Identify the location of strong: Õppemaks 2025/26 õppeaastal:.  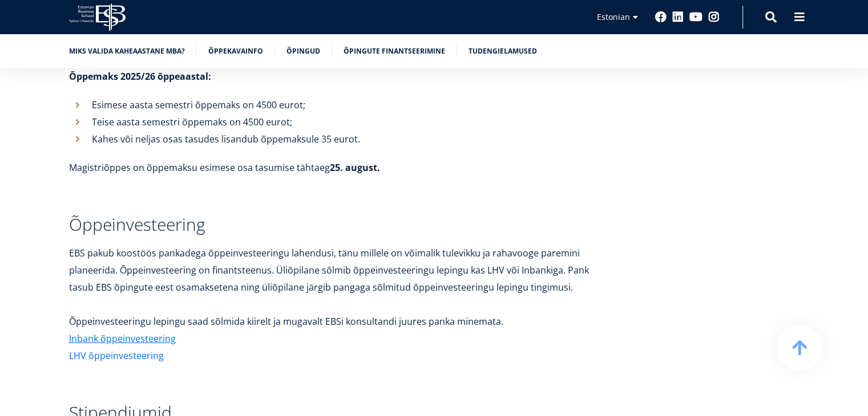
(140, 76).